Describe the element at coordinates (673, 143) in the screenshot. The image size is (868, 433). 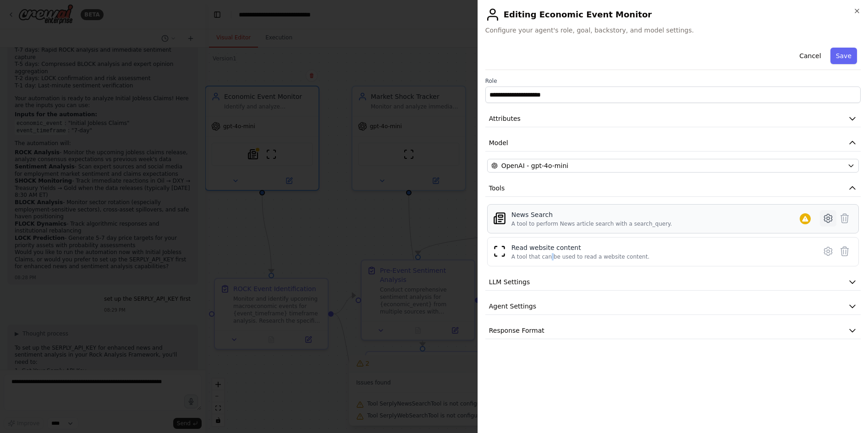
I see `button: Model` at that location.